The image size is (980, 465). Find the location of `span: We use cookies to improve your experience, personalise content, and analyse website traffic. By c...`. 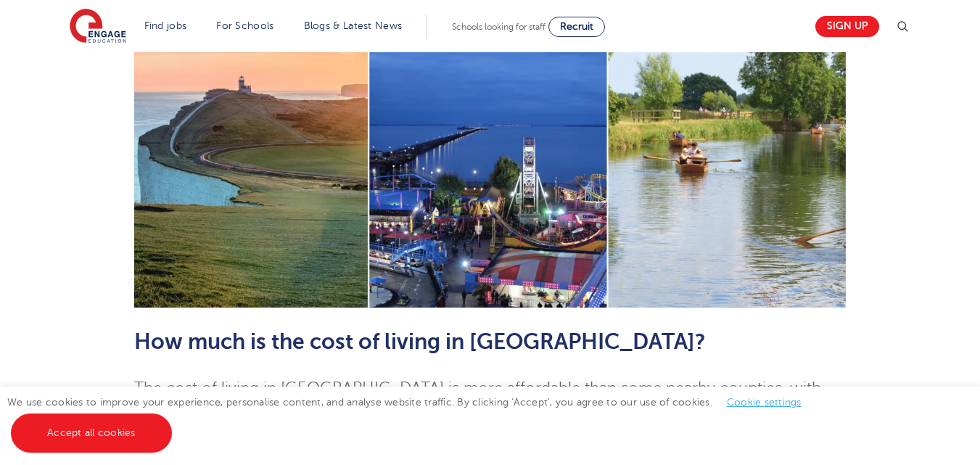

span: We use cookies to improve your experience, personalise content, and analyse website traffic. By c... is located at coordinates (411, 417).